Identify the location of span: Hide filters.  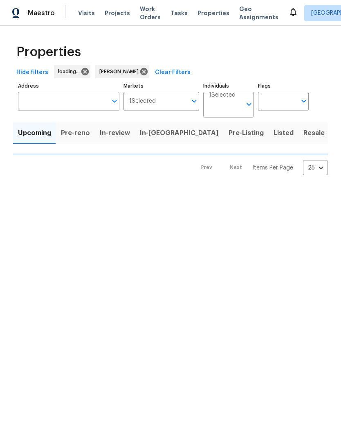
(32, 72).